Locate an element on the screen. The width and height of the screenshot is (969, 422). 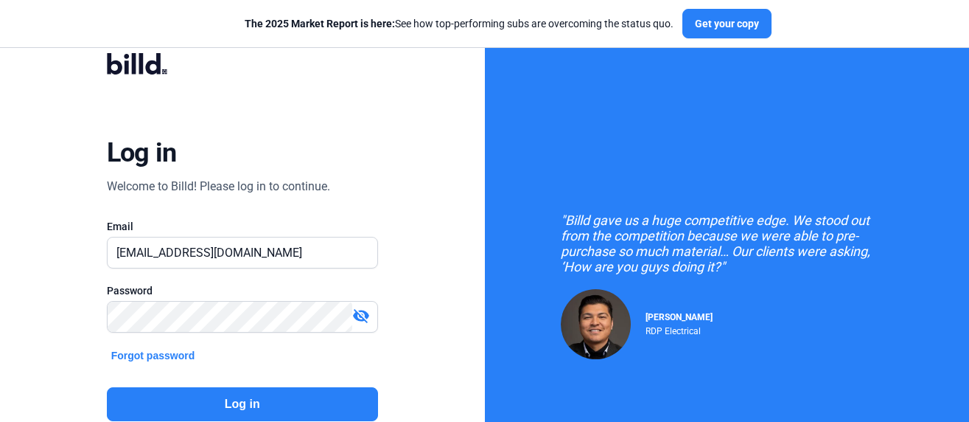
button: Forgot password is located at coordinates (153, 355).